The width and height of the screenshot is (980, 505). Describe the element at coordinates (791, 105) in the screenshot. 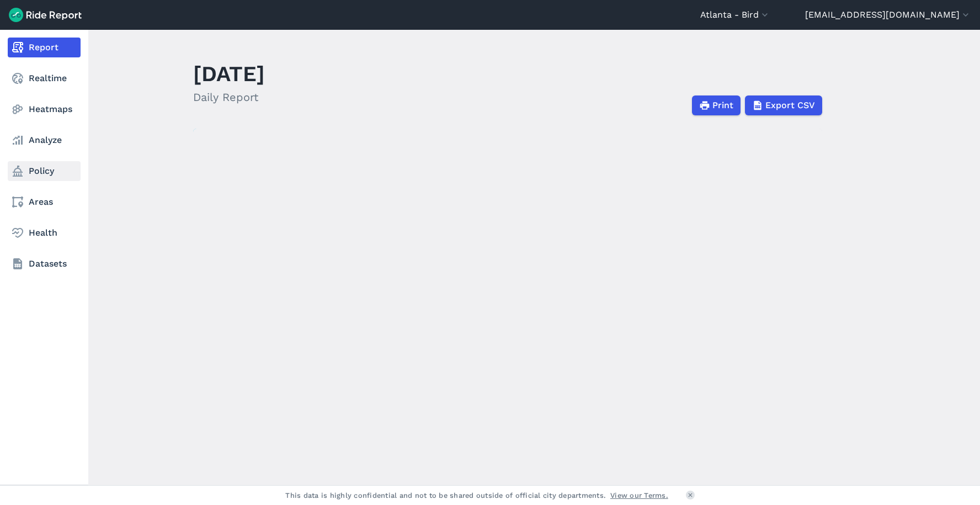

I see `span: Export CSV` at that location.